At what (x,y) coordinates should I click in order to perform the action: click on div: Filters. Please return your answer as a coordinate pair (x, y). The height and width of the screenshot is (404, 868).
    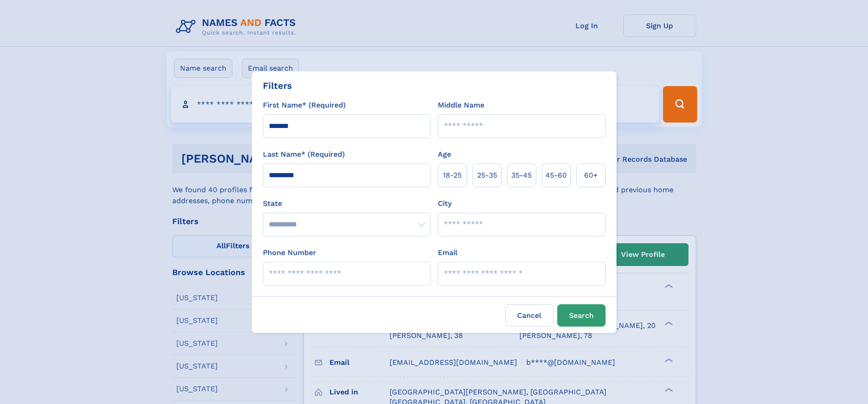
    Looking at the image, I should click on (277, 85).